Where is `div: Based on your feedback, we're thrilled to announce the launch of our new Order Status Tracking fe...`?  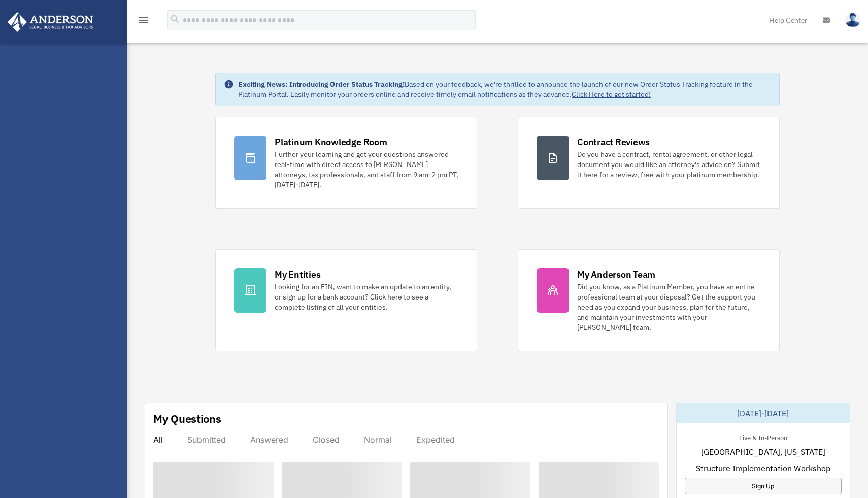 div: Based on your feedback, we're thrilled to announce the launch of our new Order Status Tracking fe... is located at coordinates (504, 89).